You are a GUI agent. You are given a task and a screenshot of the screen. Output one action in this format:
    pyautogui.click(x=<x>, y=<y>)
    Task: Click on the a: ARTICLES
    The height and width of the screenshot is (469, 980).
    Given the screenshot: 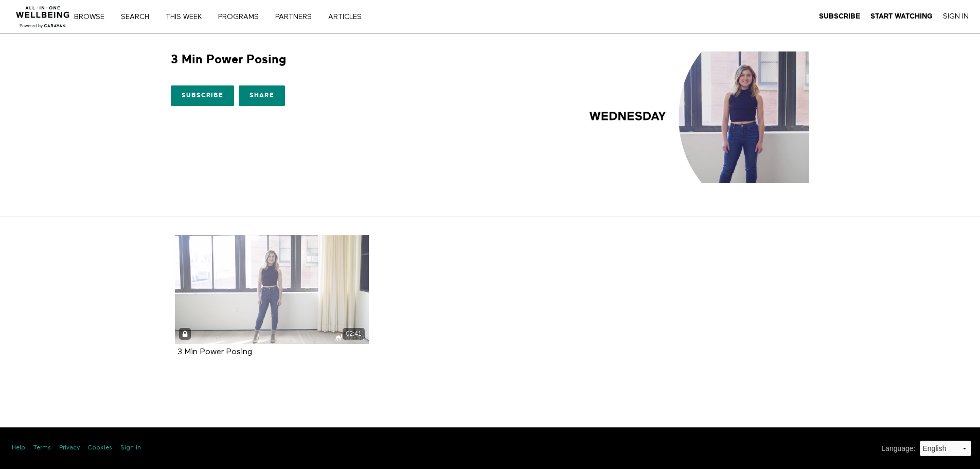 What is the action you would take?
    pyautogui.click(x=348, y=17)
    